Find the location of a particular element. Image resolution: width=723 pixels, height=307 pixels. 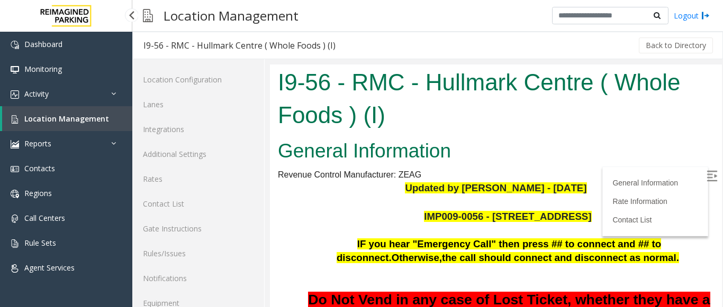

span: Regions is located at coordinates (38, 193).